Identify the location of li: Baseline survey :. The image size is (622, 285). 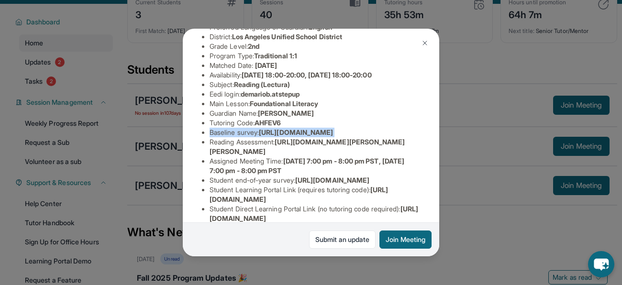
(315, 133).